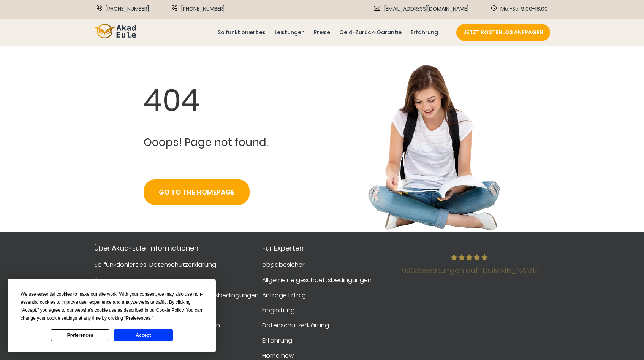 Image resolution: width=644 pixels, height=360 pixels. I want to click on img: logo, so click(115, 31).